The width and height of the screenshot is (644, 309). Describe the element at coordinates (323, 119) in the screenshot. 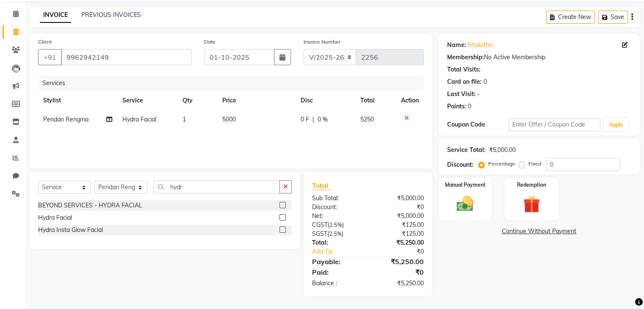

I see `span: 0 %` at that location.